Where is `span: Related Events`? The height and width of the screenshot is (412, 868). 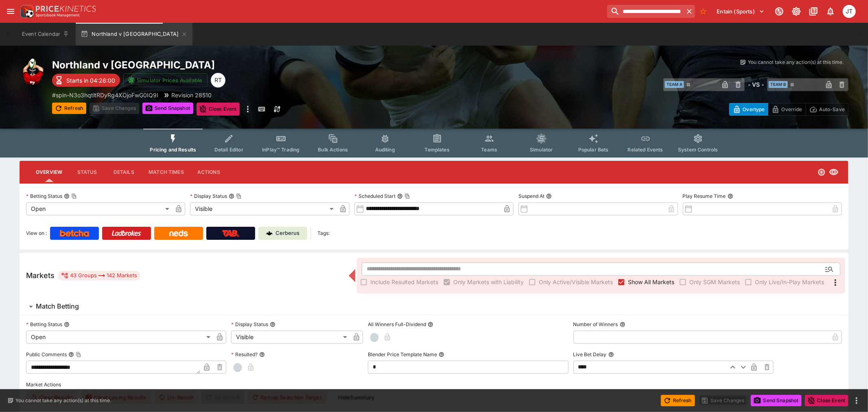 span: Related Events is located at coordinates (646, 149).